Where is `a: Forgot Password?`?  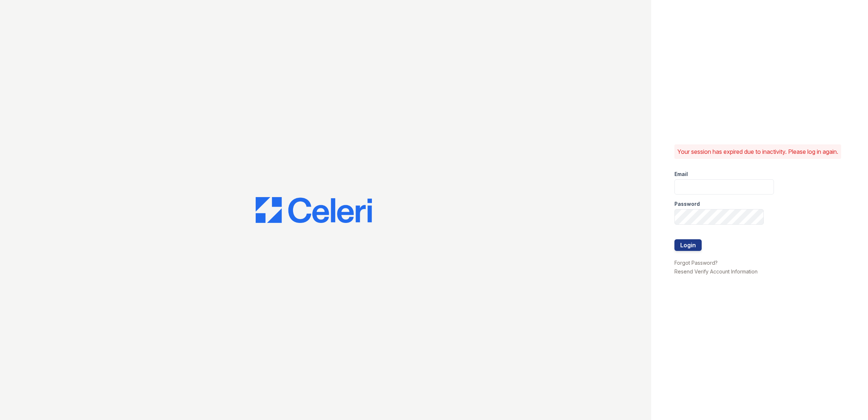
a: Forgot Password? is located at coordinates (696, 262).